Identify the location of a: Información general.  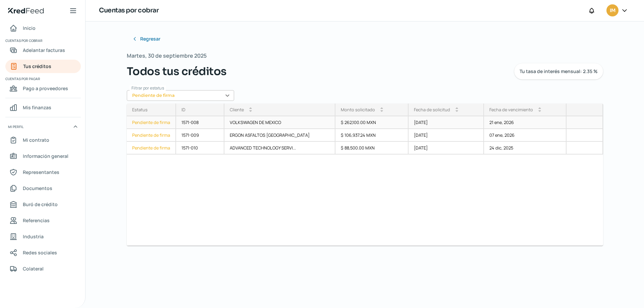
(43, 156).